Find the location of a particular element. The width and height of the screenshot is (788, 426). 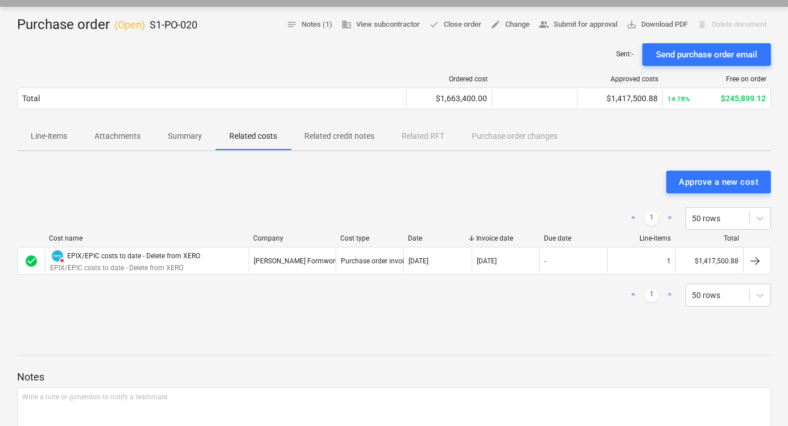

button: Download PDF is located at coordinates (657, 24).